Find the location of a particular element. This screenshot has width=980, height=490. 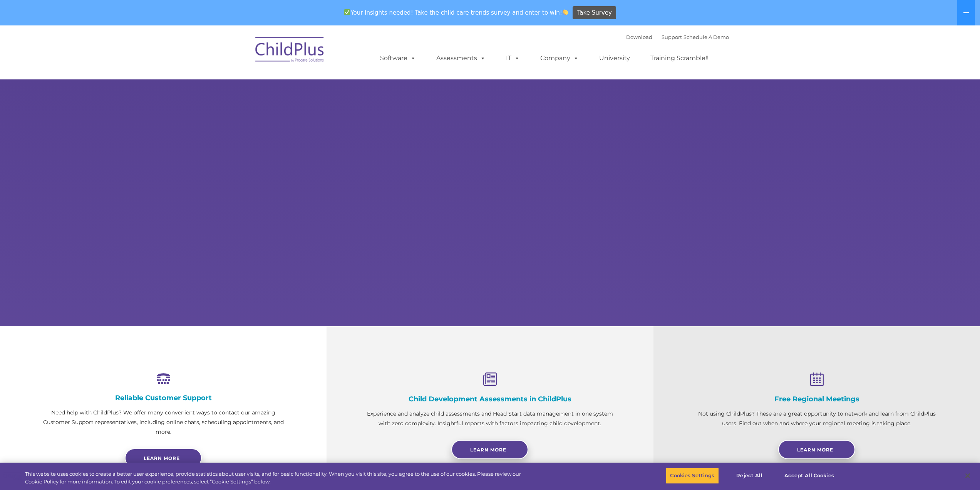

h4: Free Regional Meetings is located at coordinates (817, 399).